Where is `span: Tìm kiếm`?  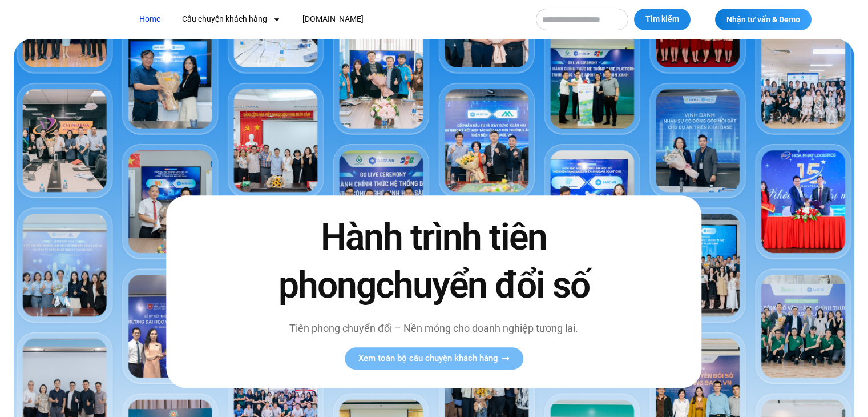 span: Tìm kiếm is located at coordinates (662, 20).